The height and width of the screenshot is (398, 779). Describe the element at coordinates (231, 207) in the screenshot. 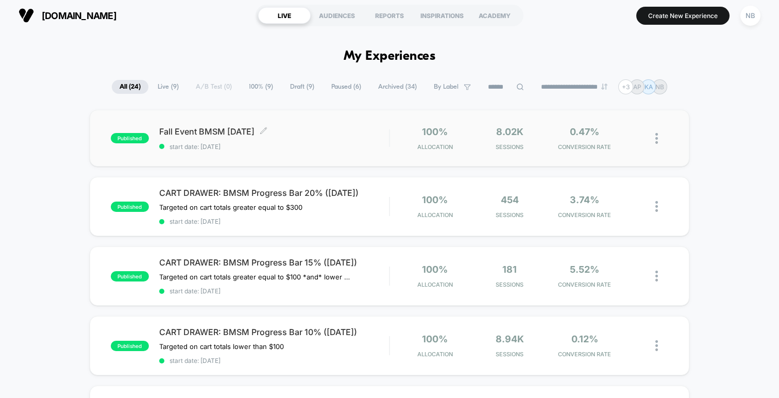

I see `span: Targeted on cart totals greater equal to $300` at that location.